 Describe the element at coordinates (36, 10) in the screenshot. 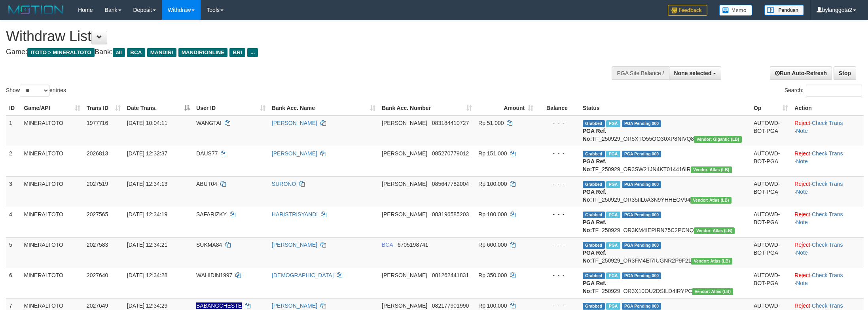

I see `img: MOTION_logo.png` at that location.